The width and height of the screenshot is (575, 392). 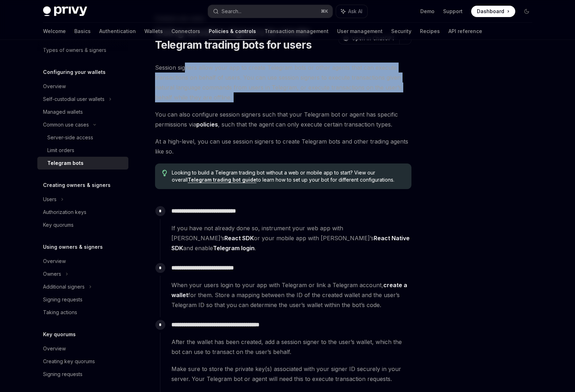 What do you see at coordinates (77, 185) in the screenshot?
I see `h5: Creating owners & signers` at bounding box center [77, 185].